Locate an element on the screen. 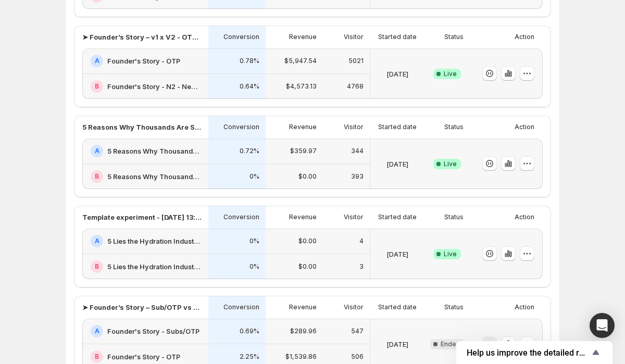 Image resolution: width=625 pixels, height=364 pixels. button: Show survey - Help us improve the detailed report for A/B campaigns is located at coordinates (534, 352).